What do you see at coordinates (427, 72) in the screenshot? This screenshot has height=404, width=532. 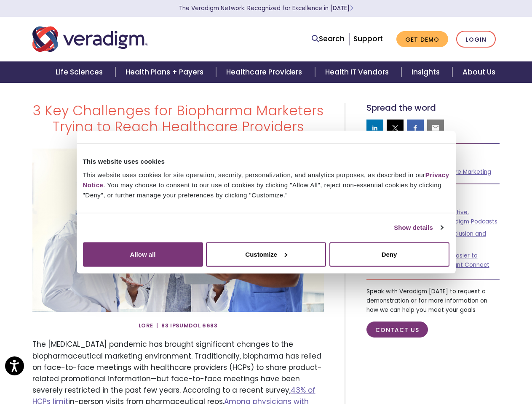 I see `a: Insights` at bounding box center [427, 72].